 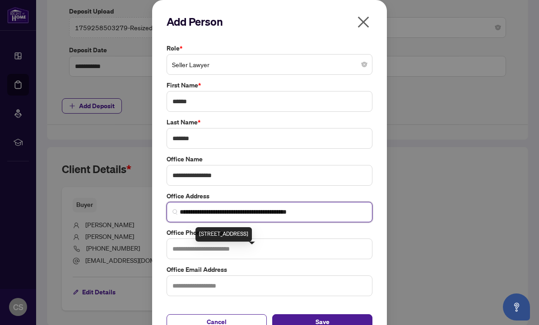 What do you see at coordinates (364, 65) in the screenshot?
I see `span: close-circle` at bounding box center [364, 65].